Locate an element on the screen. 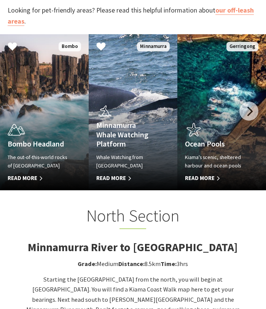 This screenshot has height=309, width=266. a: our off-leash areas is located at coordinates (130, 16).